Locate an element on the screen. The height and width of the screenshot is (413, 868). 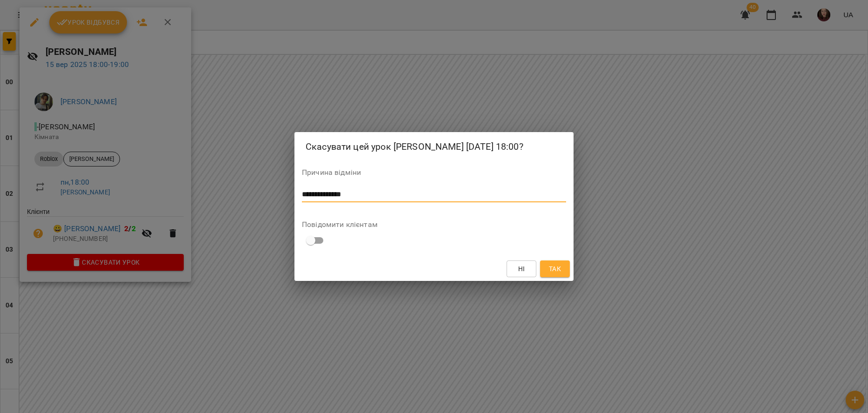
label: Повідомити клієнтам is located at coordinates (434, 224).